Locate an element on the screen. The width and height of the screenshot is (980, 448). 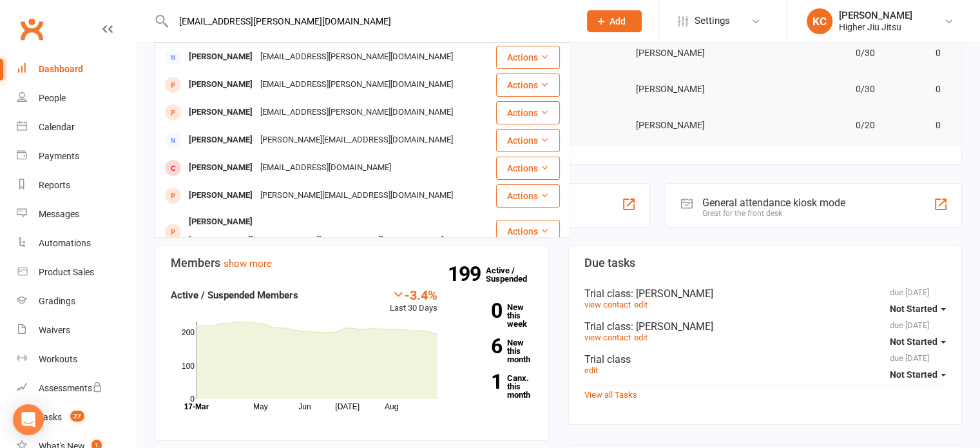
div: Open Intercom Messenger is located at coordinates (28, 420).